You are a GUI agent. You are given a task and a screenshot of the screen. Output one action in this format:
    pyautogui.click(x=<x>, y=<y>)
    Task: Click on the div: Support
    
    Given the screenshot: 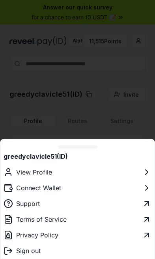 What is the action you would take?
    pyautogui.click(x=22, y=204)
    